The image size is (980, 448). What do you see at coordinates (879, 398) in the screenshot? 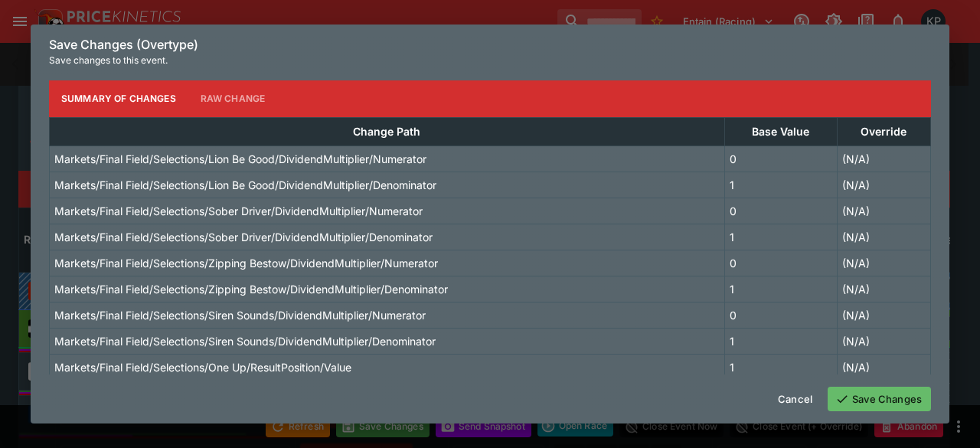
I see `button: Save Changes` at bounding box center [879, 398].